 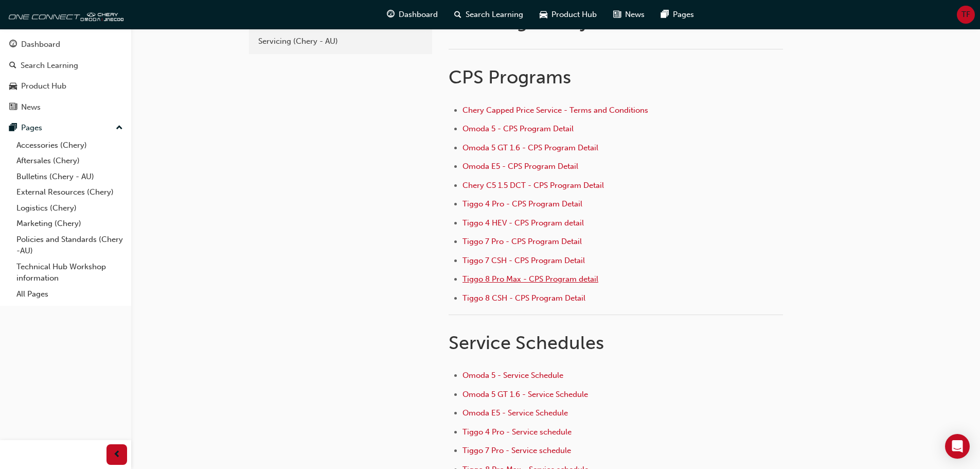 What do you see at coordinates (520, 166) in the screenshot?
I see `span: Omoda E5 - CPS Program Detail` at bounding box center [520, 166].